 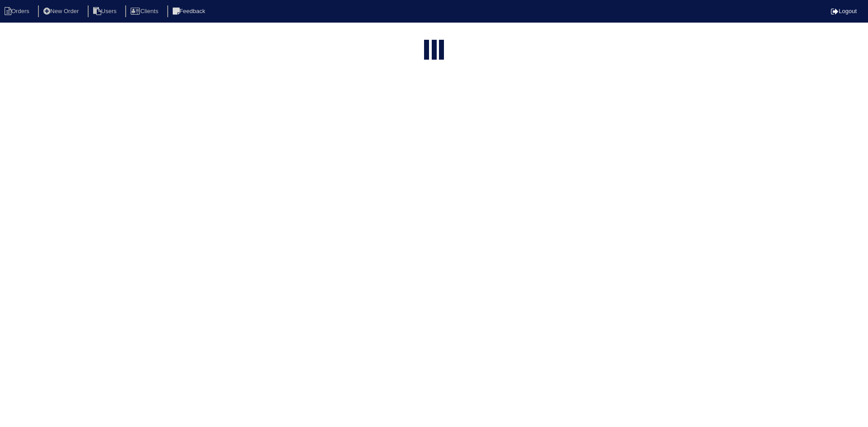 What do you see at coordinates (145, 11) in the screenshot?
I see `li: Clients` at bounding box center [145, 11].